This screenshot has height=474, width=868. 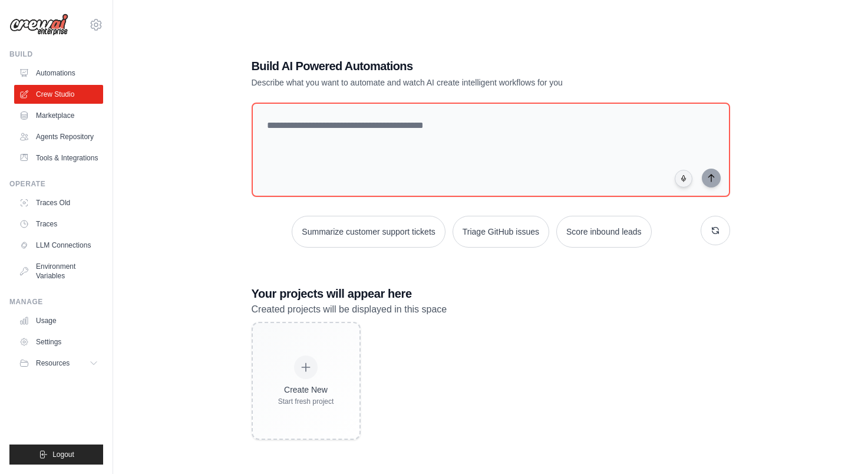 What do you see at coordinates (58, 363) in the screenshot?
I see `button: Resources` at bounding box center [58, 363].